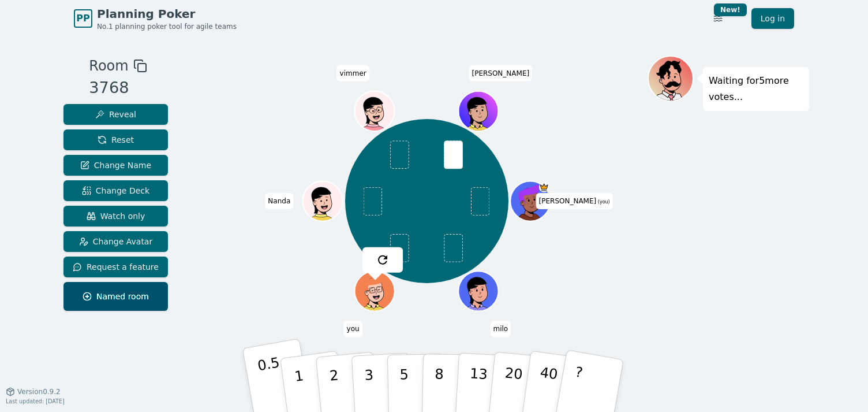 The height and width of the screenshot is (412, 868). Describe the element at coordinates (116, 140) in the screenshot. I see `button: Reset` at that location.